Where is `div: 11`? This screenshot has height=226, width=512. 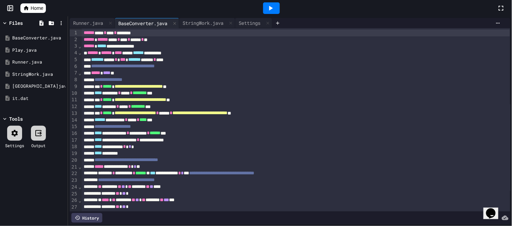
div: 11 is located at coordinates (74, 100).